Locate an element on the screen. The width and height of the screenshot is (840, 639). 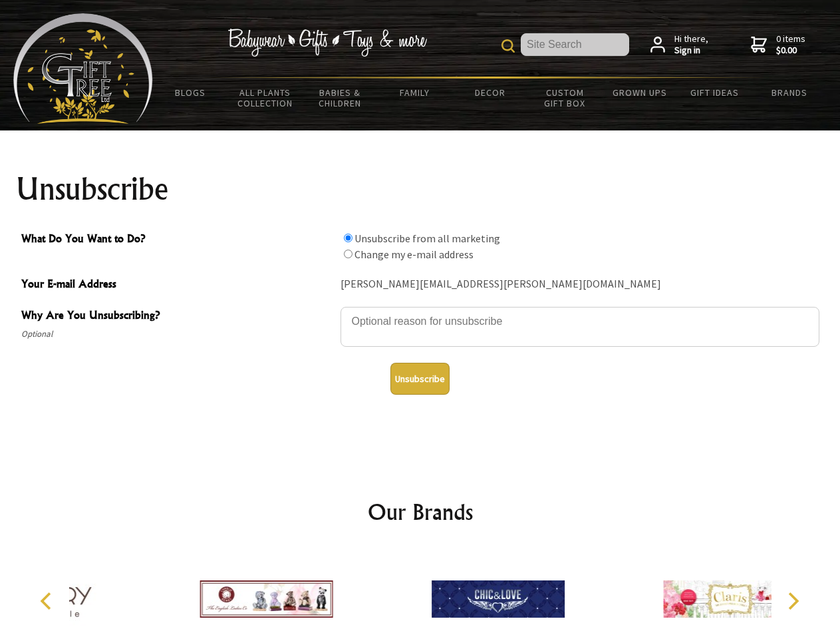
a: Gift Ideas is located at coordinates (715, 93).